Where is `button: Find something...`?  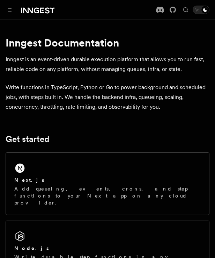 button: Find something... is located at coordinates (186, 10).